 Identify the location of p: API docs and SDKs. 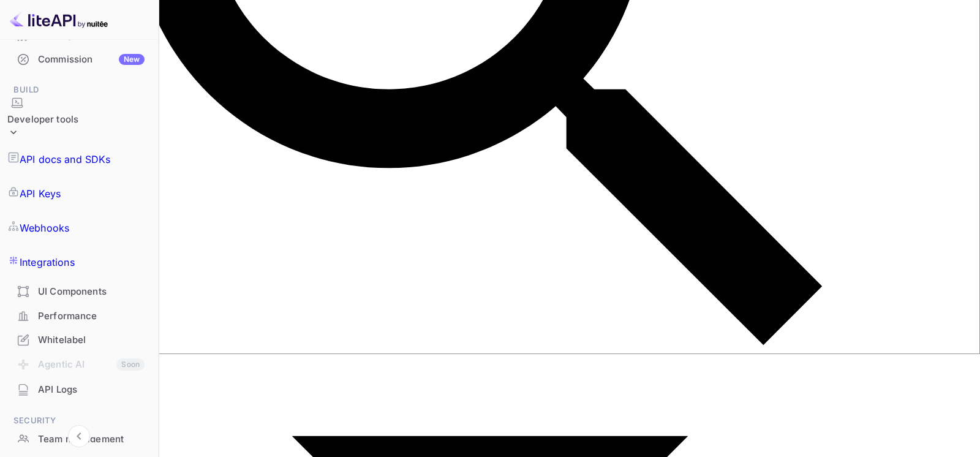
(65, 159).